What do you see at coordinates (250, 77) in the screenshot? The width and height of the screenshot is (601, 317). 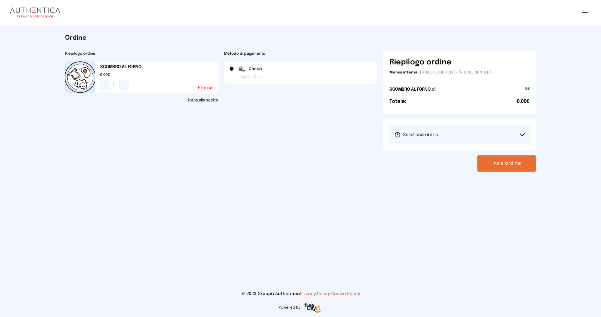 I see `span: Paga al ritiro` at bounding box center [250, 77].